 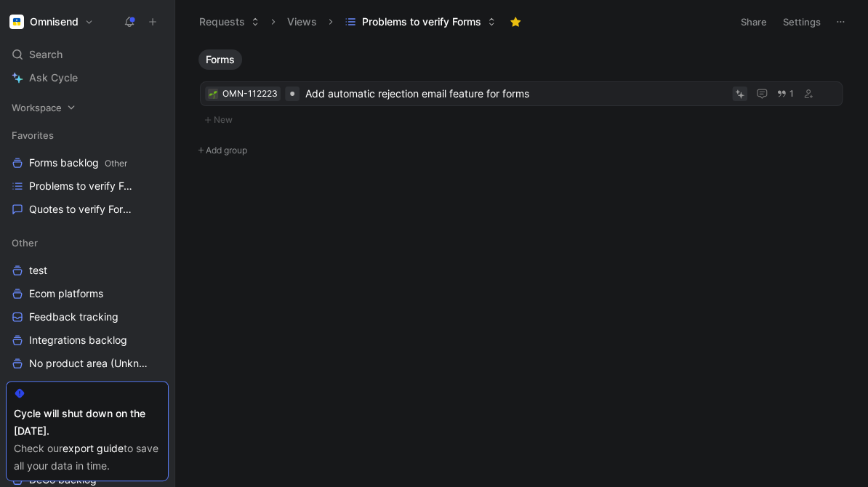 What do you see at coordinates (87, 210) in the screenshot?
I see `a: Quotes to verify Forms` at bounding box center [87, 210].